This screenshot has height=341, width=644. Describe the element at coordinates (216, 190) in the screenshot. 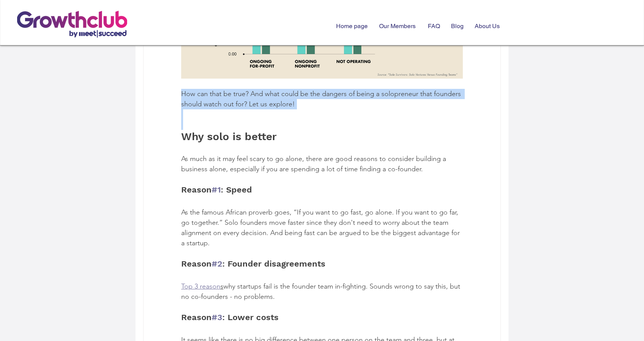

I see `span: #1` at that location.